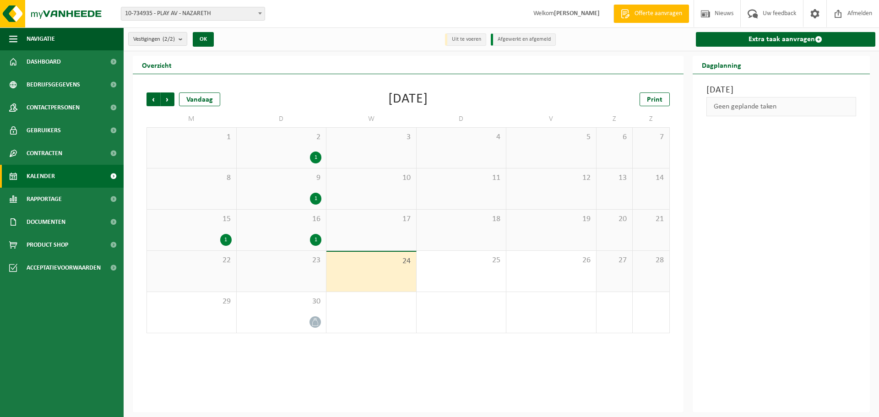 This screenshot has height=417, width=879. What do you see at coordinates (650, 219) in the screenshot?
I see `span: 21` at bounding box center [650, 219].